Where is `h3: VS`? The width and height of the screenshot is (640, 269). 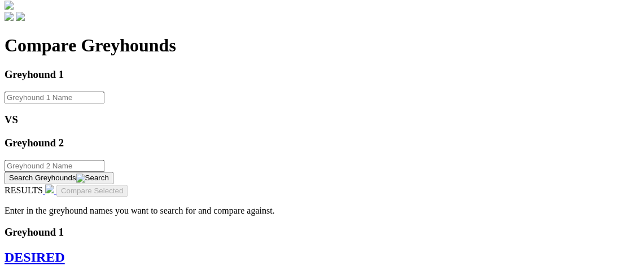 h3: VS is located at coordinates (320, 120).